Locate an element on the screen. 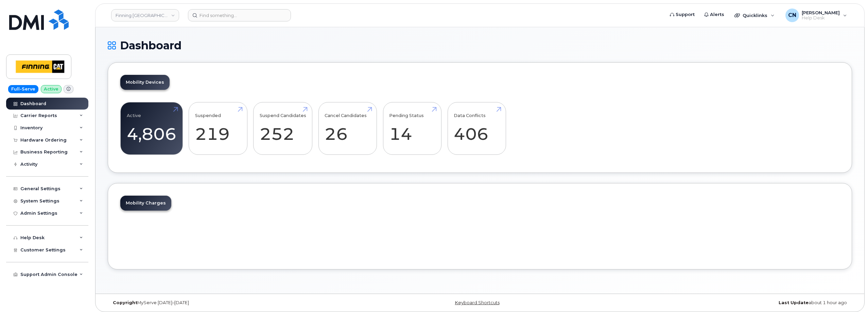 This screenshot has height=312, width=868. strong: Last Update is located at coordinates (793, 303).